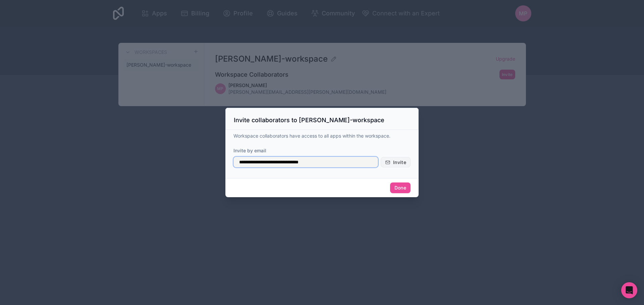 The image size is (644, 305). I want to click on span: Invite, so click(399, 163).